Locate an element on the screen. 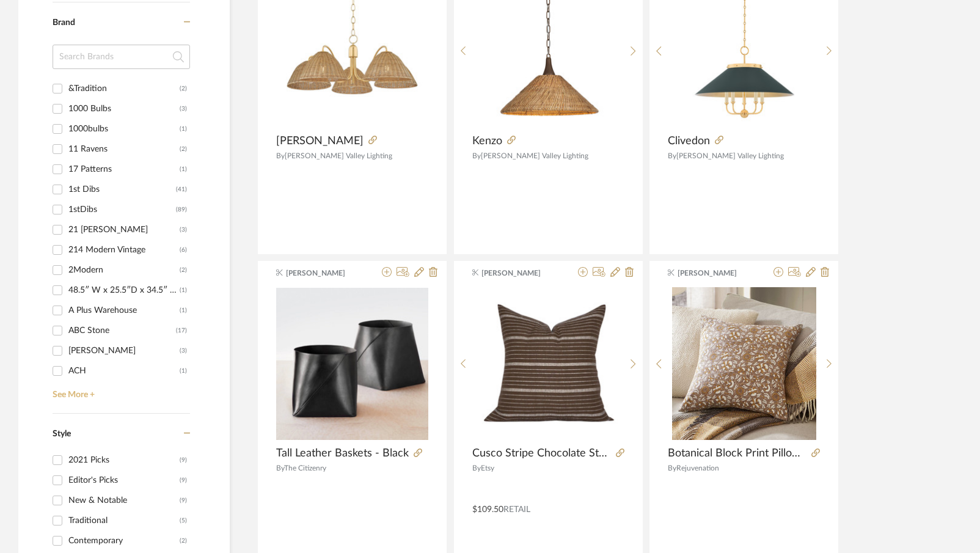 The height and width of the screenshot is (553, 980). div: 2Modern is located at coordinates (124, 270).